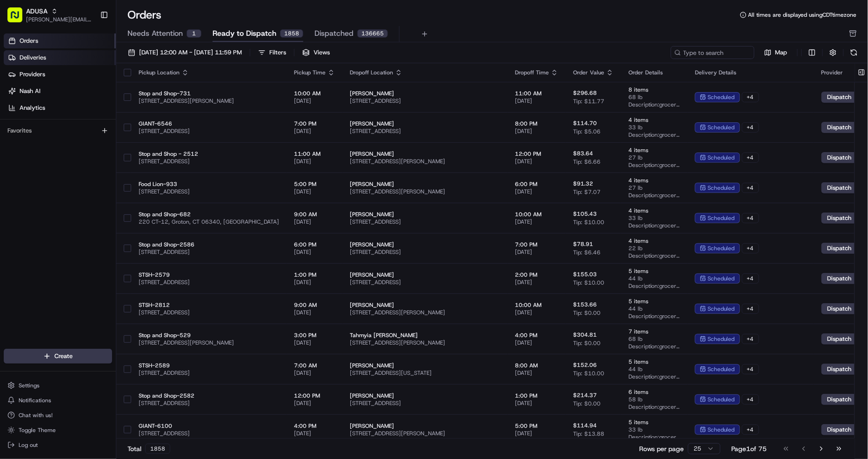  I want to click on span: $105.43, so click(585, 214).